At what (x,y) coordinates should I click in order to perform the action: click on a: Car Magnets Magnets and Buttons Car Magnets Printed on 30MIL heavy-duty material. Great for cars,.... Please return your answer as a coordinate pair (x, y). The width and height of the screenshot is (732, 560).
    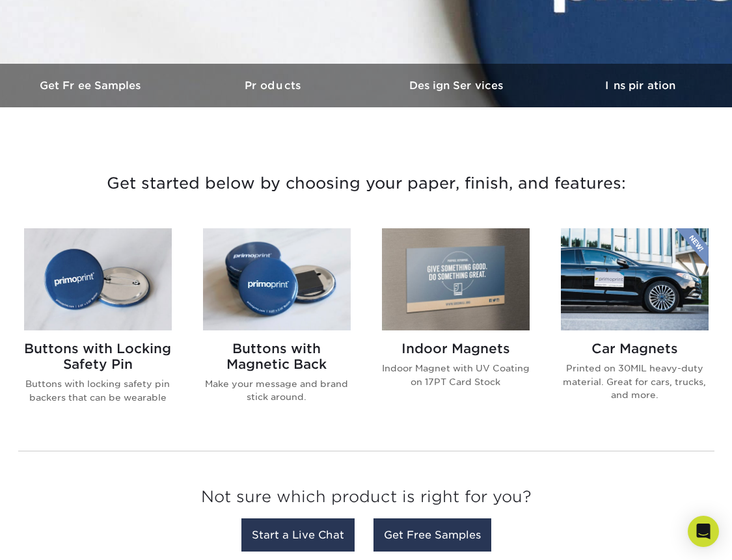
    Looking at the image, I should click on (635, 327).